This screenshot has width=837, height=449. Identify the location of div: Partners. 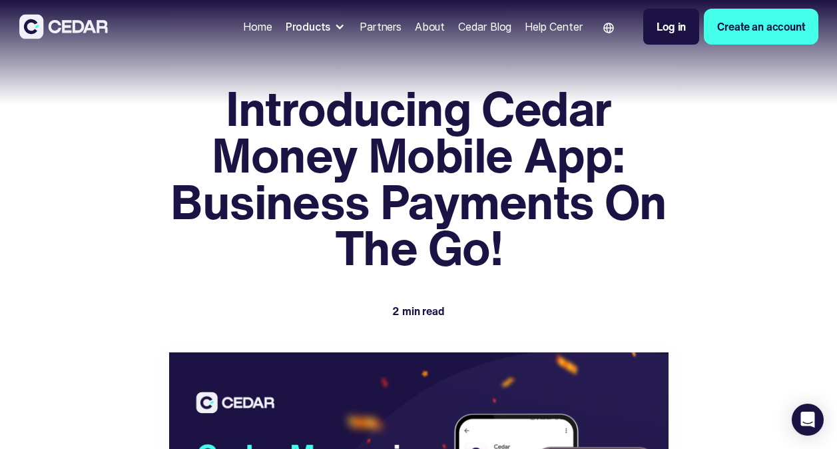
(380, 27).